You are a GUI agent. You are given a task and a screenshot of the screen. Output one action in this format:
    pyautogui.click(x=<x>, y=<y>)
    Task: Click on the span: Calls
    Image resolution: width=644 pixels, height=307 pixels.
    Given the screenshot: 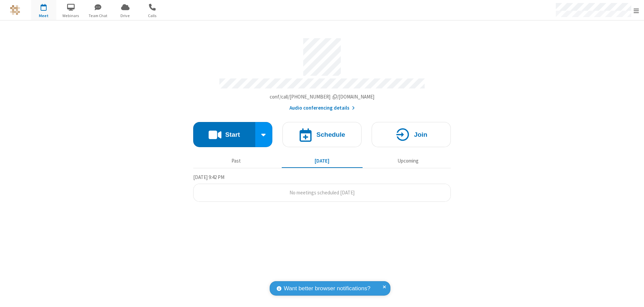 What is the action you would take?
    pyautogui.click(x=152, y=16)
    